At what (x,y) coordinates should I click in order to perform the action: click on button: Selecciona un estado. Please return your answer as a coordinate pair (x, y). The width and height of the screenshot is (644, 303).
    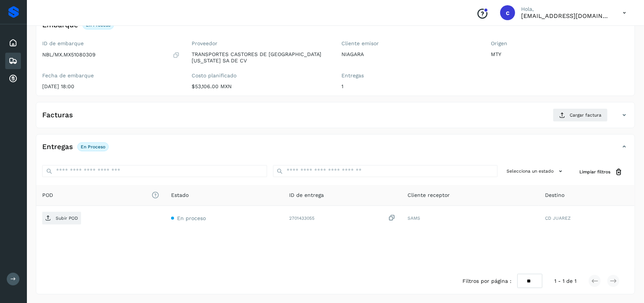
    Looking at the image, I should click on (535, 171).